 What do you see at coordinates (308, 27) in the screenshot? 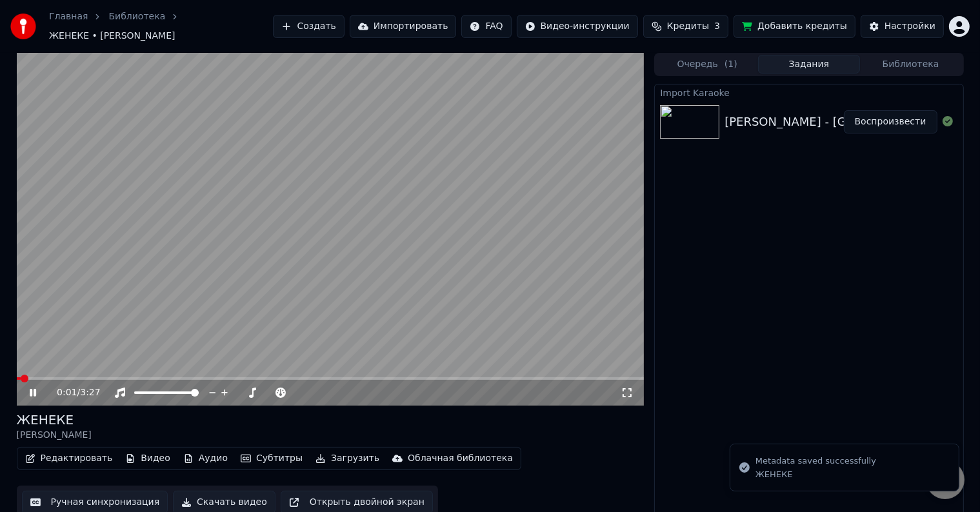
I see `button: Создать` at bounding box center [308, 27].